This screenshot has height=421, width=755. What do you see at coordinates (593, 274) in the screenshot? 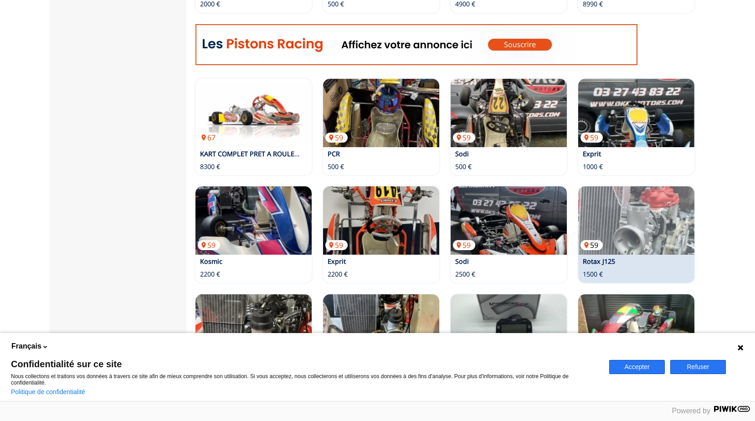
I see `p: 1500 €` at bounding box center [593, 274].